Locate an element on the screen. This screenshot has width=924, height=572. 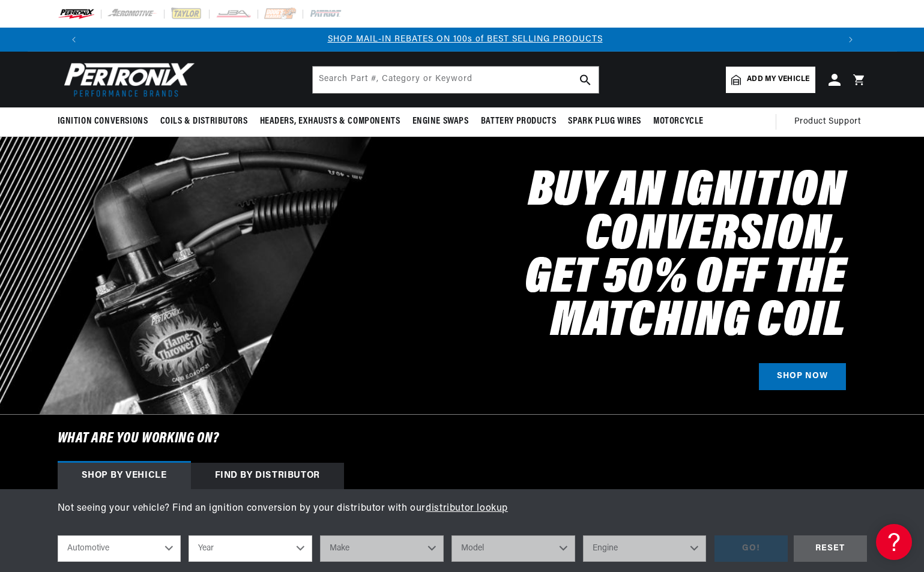
summary: Headers, Exhausts & Components is located at coordinates (330, 121).